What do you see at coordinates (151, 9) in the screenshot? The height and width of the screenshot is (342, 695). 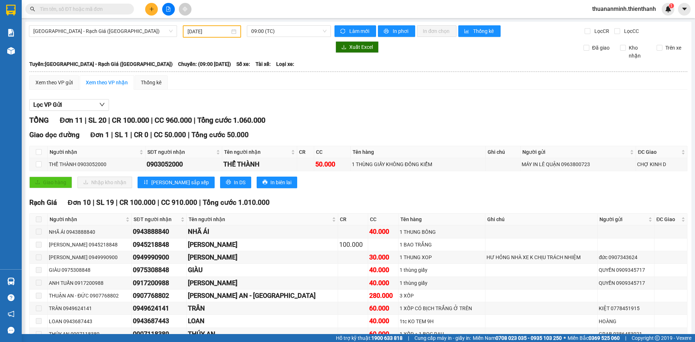 I see `button: plus` at bounding box center [151, 9].